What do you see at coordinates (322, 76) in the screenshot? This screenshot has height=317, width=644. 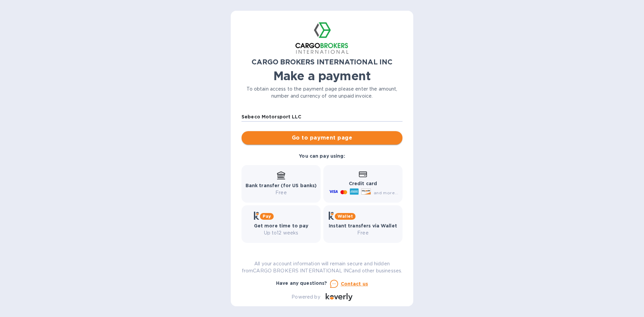 I see `h1: Make a payment` at bounding box center [322, 76].